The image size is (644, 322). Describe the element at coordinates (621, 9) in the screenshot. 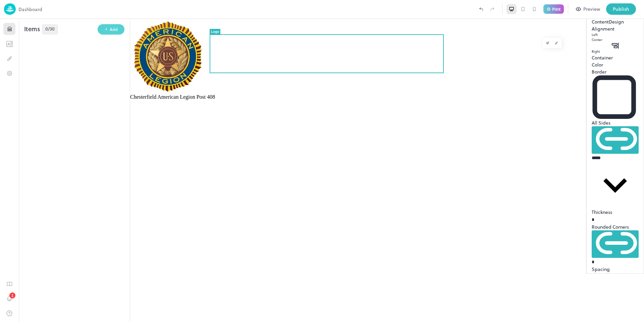

I see `button: Publish` at that location.